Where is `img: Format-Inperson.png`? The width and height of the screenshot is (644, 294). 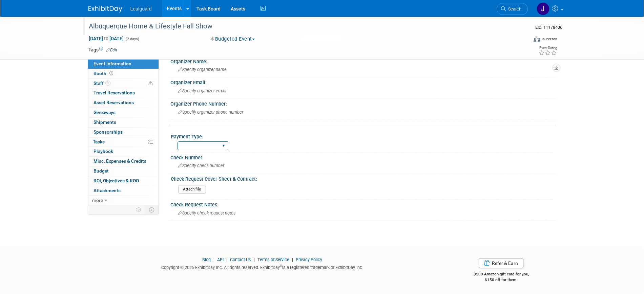 img: Format-Inperson.png is located at coordinates (537, 39).